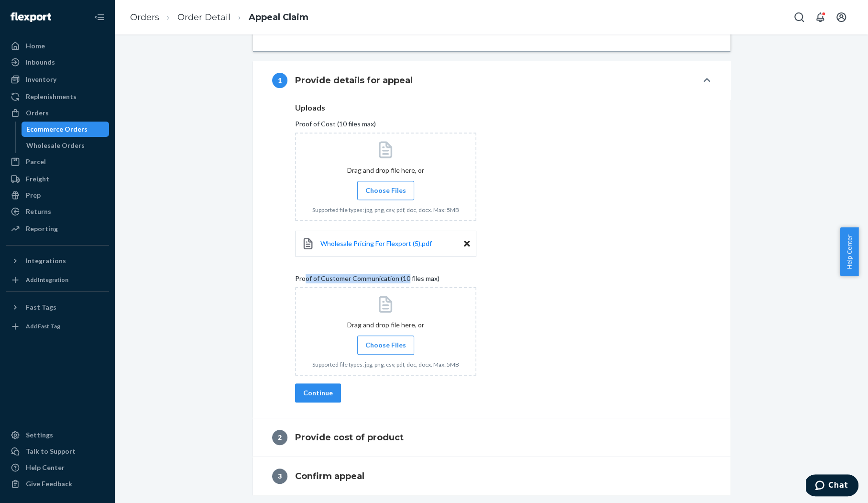 The width and height of the screenshot is (868, 503). I want to click on ol: breadcrumbs, so click(219, 17).